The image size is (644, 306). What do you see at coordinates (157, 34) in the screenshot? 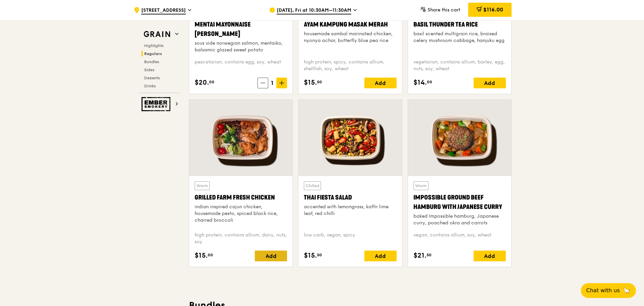
I see `img: Grain web logo` at bounding box center [157, 34].